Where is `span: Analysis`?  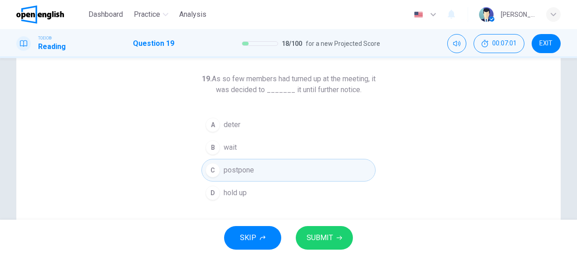 span: Analysis is located at coordinates (193, 15).